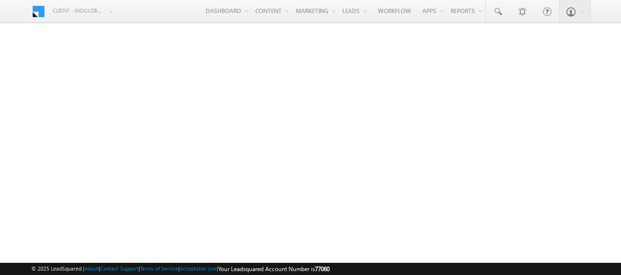 The height and width of the screenshot is (275, 621). I want to click on a: Acceptable Use, so click(198, 268).